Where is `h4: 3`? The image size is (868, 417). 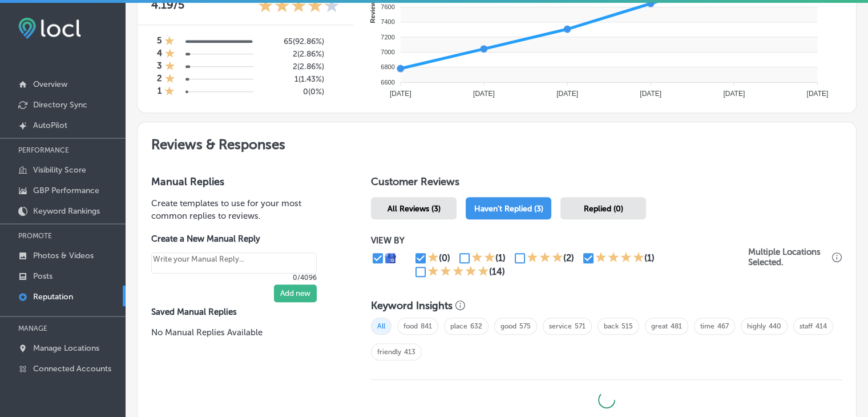
h4: 3 is located at coordinates (160, 67).